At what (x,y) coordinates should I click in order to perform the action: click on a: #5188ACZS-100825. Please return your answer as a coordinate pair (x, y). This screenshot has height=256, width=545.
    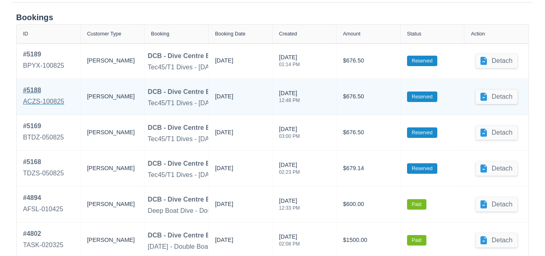
    Looking at the image, I should click on (44, 97).